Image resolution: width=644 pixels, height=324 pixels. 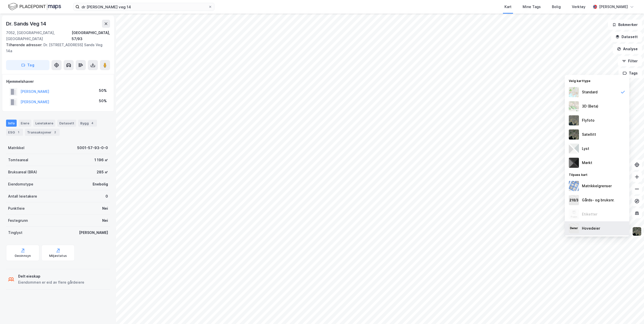 I want to click on div: Antall leietakere, so click(x=23, y=197).